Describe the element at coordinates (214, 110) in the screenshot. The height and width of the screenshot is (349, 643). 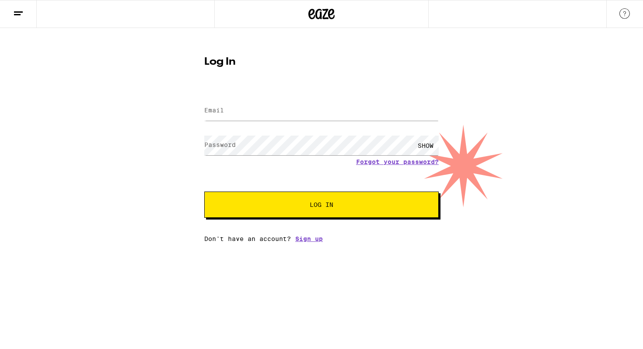
I see `label: Email` at that location.